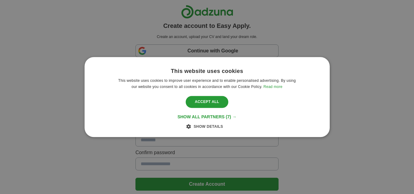  I want to click on div: Accept all, so click(207, 102).